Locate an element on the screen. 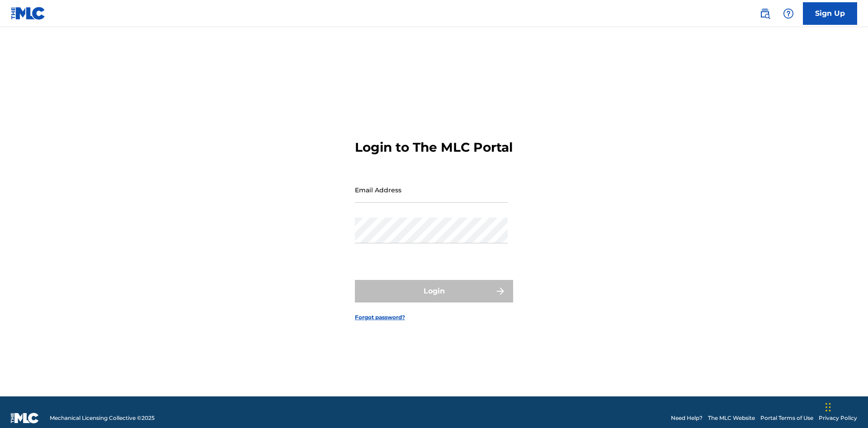 This screenshot has width=868, height=428. span: Mechanical Licensing Collective © 2025 is located at coordinates (102, 418).